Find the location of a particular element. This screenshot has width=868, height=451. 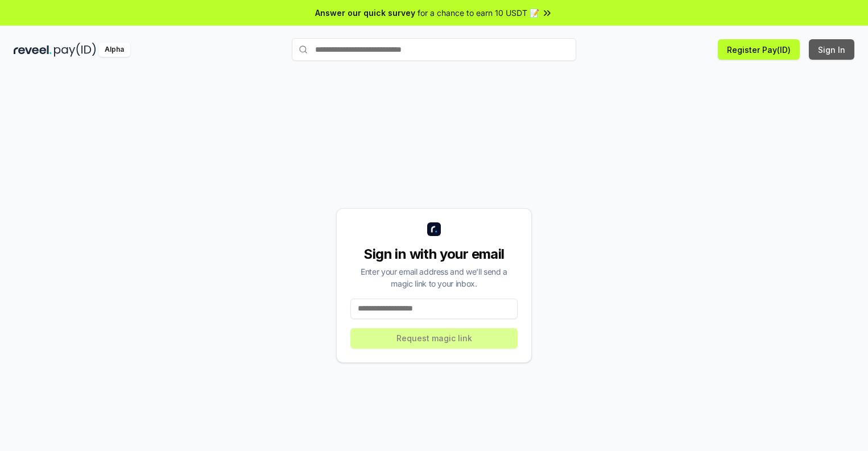

img: logo_small is located at coordinates (434, 229).